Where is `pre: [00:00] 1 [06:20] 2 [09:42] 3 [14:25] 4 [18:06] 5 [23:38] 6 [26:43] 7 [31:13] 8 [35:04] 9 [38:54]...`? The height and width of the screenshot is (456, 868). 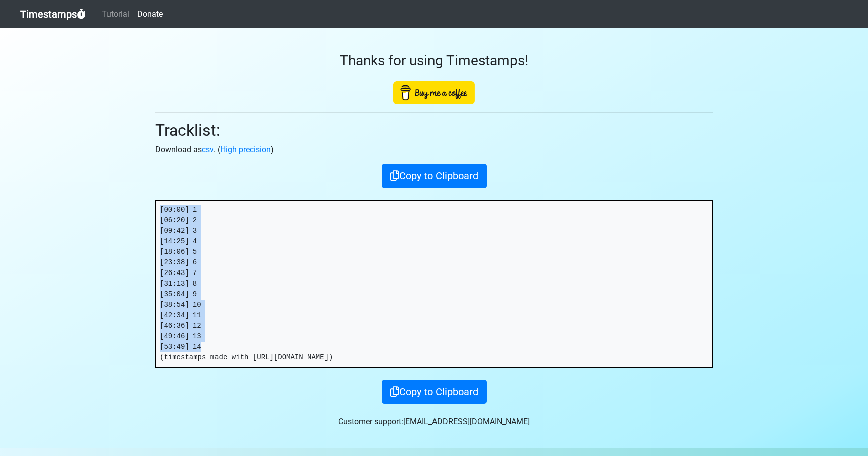
pre: [00:00] 1 [06:20] 2 [09:42] 3 [14:25] 4 [18:06] 5 [23:38] 6 [26:43] 7 [31:13] 8 [35:04] 9 [38:54]... is located at coordinates (434, 283).